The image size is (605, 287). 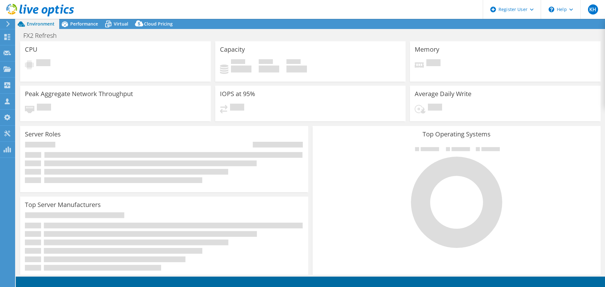 I want to click on span: Free, so click(x=265, y=62).